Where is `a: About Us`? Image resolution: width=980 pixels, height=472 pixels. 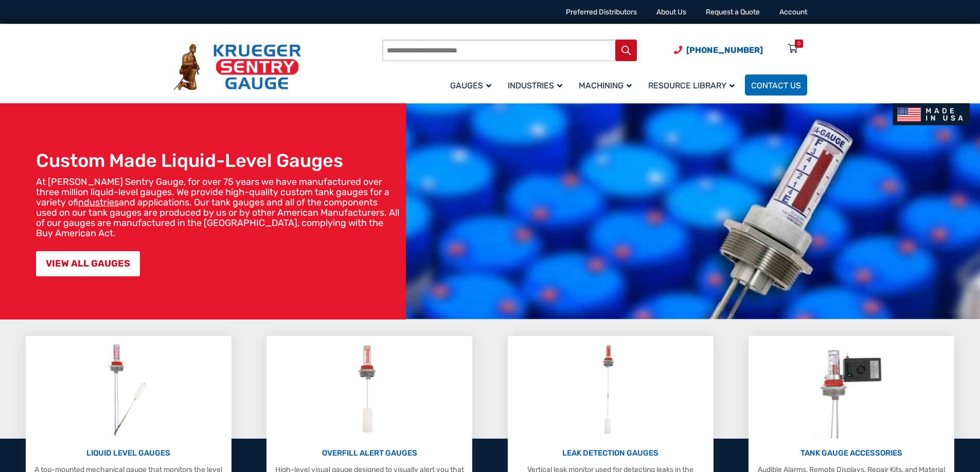
a: About Us is located at coordinates (671, 12).